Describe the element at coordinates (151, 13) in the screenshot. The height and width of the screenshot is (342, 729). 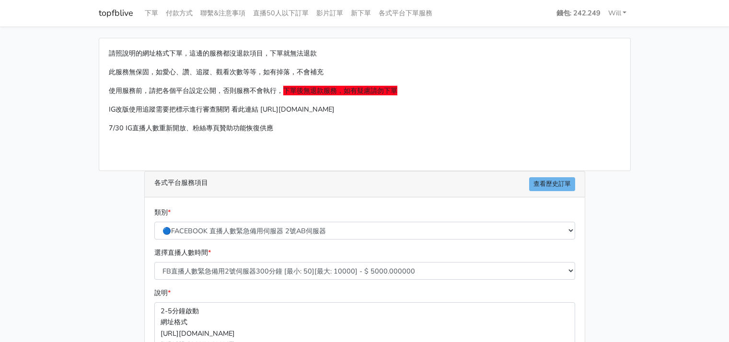
I see `a: 下單` at that location.